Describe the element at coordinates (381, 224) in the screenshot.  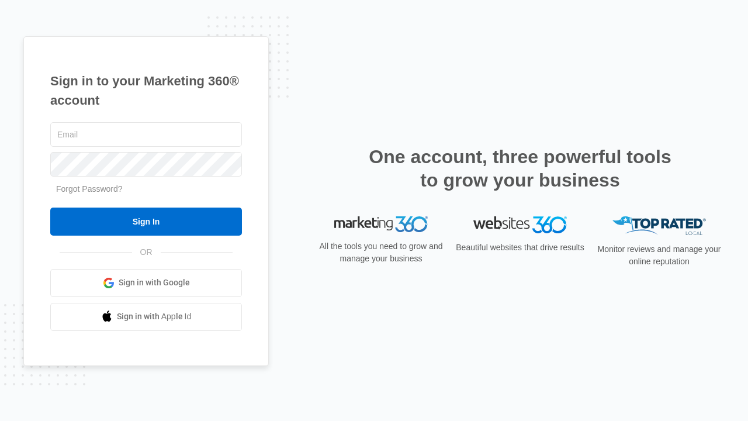
I see `img: Marketing 360` at that location.